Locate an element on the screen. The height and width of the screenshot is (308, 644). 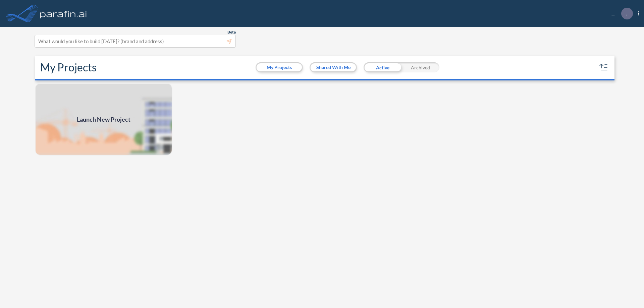
div: Archived is located at coordinates (420, 67).